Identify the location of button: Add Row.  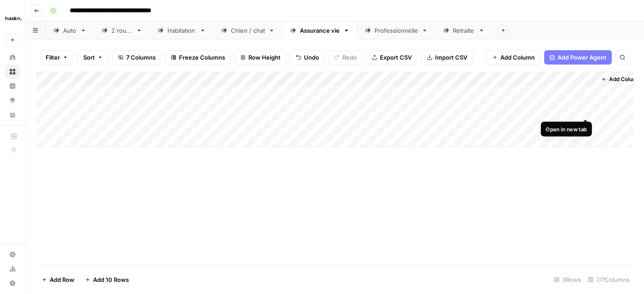
(58, 280).